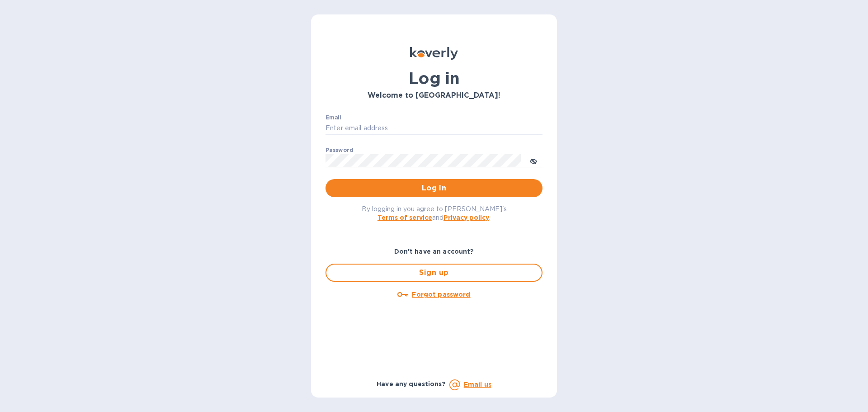 The width and height of the screenshot is (868, 412). Describe the element at coordinates (434, 129) in the screenshot. I see `input: Enter email address` at that location.